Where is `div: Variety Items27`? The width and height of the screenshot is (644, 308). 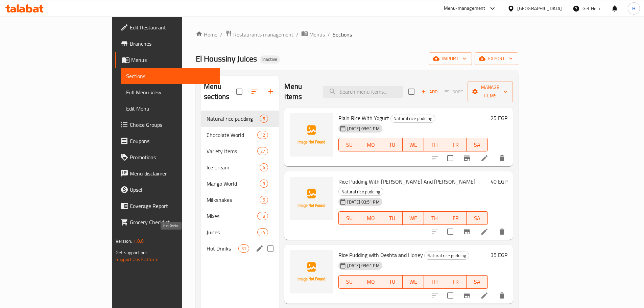 div: Variety Items27 is located at coordinates (240, 151).